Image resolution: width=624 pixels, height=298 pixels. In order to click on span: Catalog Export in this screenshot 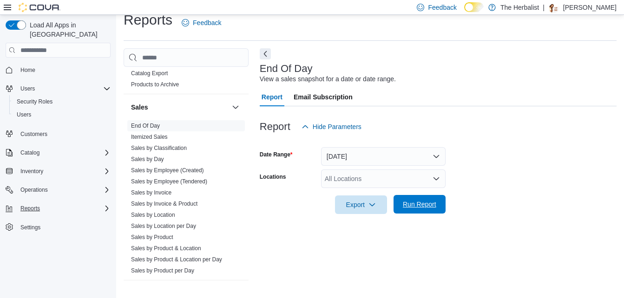, I will do `click(149, 73)`.